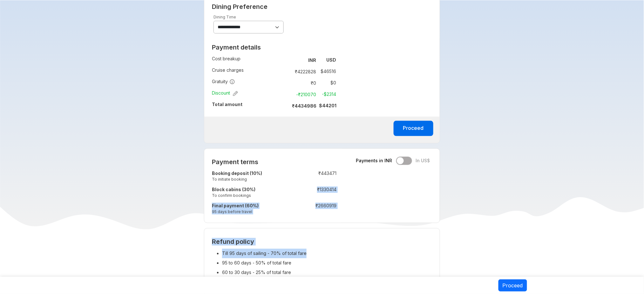  I want to click on td: $ 0, so click(327, 83).